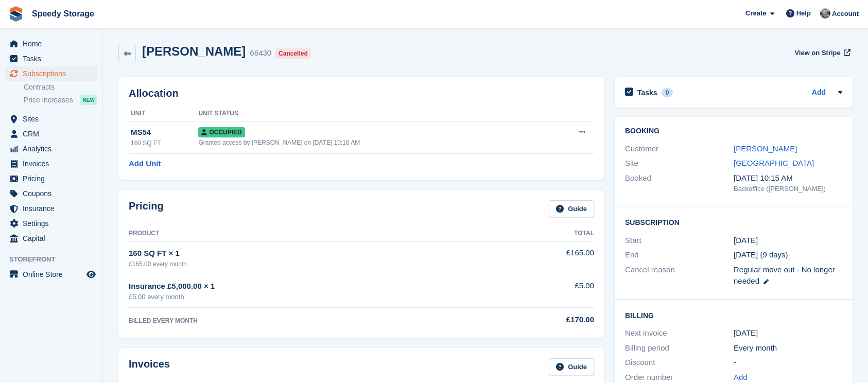 Image resolution: width=868 pixels, height=383 pixels. What do you see at coordinates (54, 134) in the screenshot?
I see `span: CRM` at bounding box center [54, 134].